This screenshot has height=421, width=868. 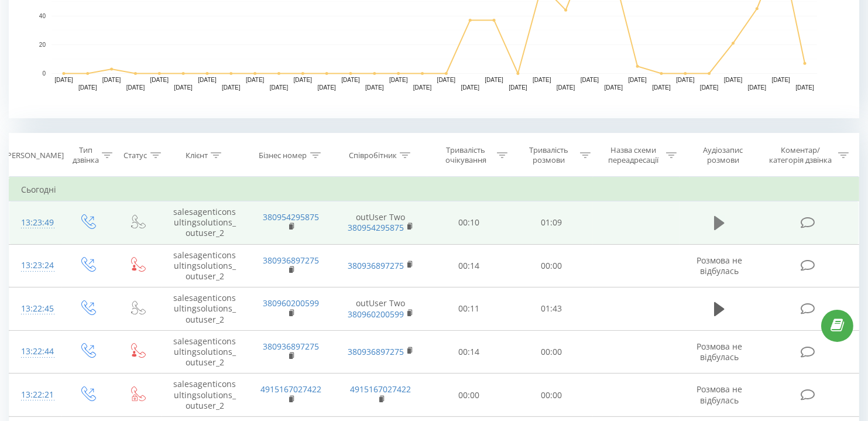 What do you see at coordinates (44, 73) in the screenshot?
I see `text: 0` at bounding box center [44, 73].